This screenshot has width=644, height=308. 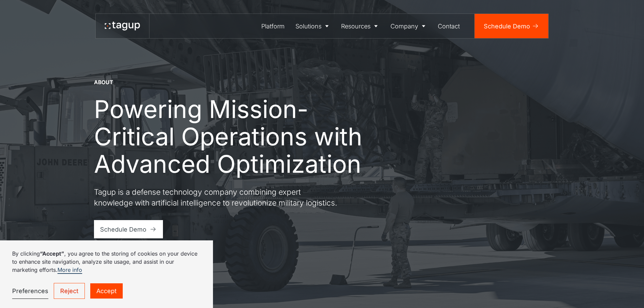 I want to click on a: More info, so click(x=70, y=270).